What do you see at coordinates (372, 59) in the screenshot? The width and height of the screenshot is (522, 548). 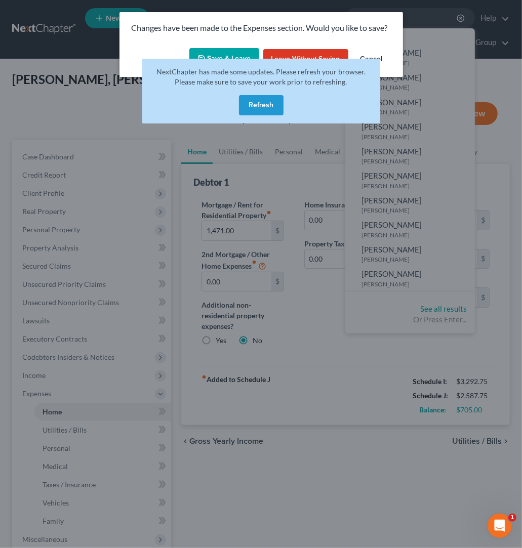 I see `button: Cancel` at bounding box center [372, 59].